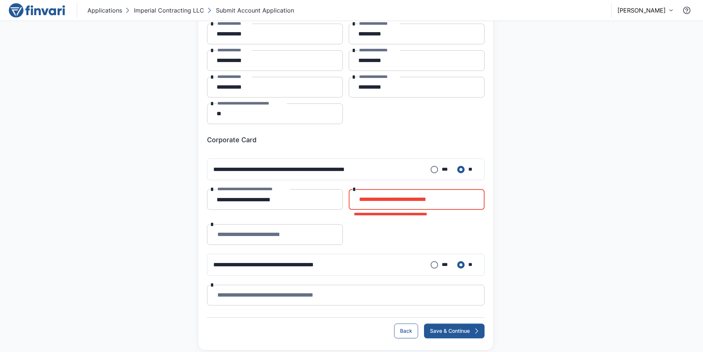 Image resolution: width=703 pixels, height=352 pixels. What do you see at coordinates (105, 10) in the screenshot?
I see `button: Applications` at bounding box center [105, 10].